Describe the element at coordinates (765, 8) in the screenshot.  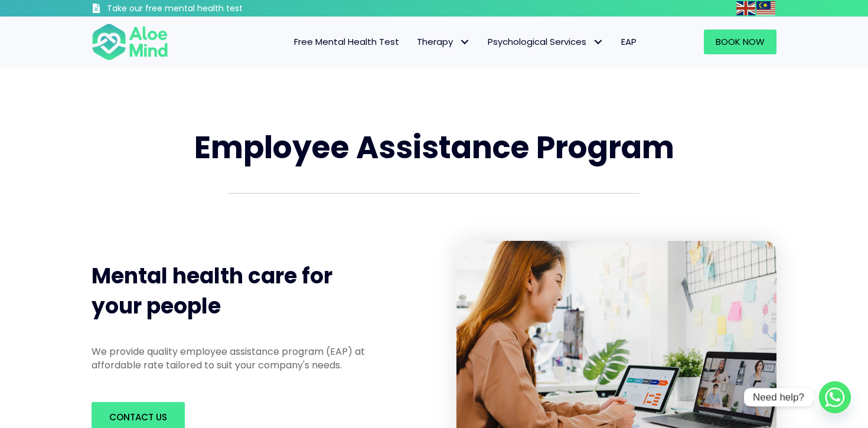
I see `img: ms` at that location.